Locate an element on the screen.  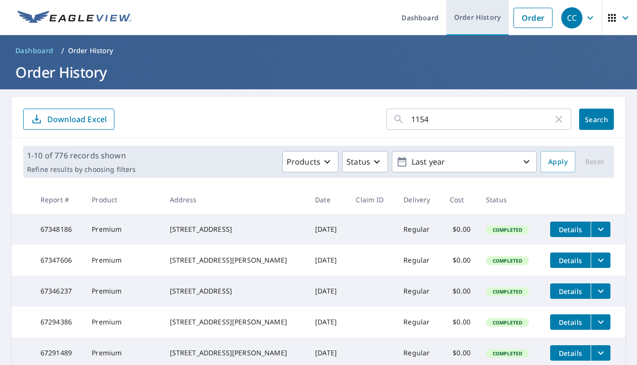
p: Refine results by choosing filters is located at coordinates (81, 169).